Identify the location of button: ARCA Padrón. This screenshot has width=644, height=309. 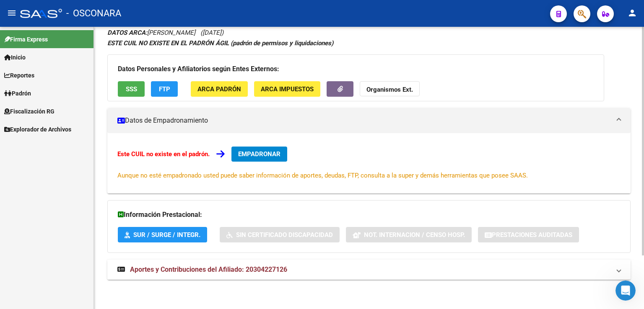
(219, 89).